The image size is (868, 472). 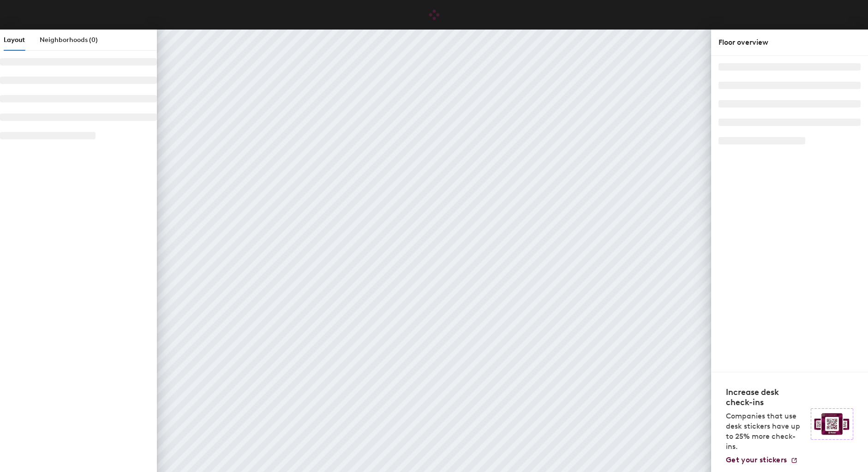 I want to click on img: Sticker logo, so click(x=832, y=424).